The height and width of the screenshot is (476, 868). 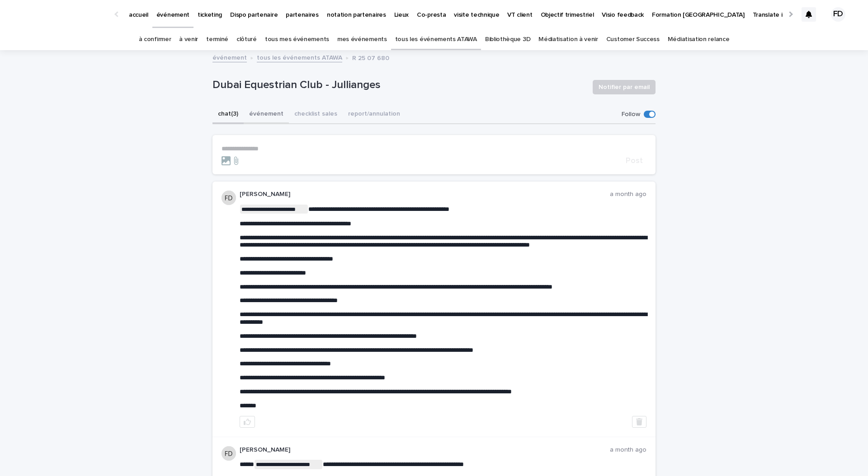 What do you see at coordinates (371, 57) in the screenshot?
I see `p: R 25 07 680` at bounding box center [371, 57].